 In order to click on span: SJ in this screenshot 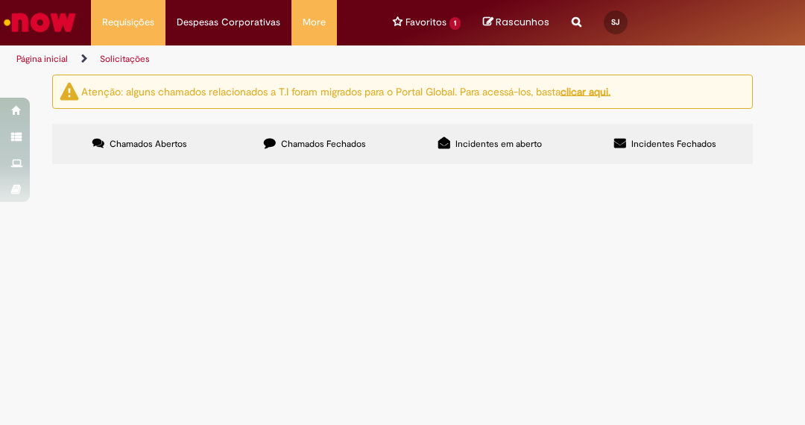, I will do `click(615, 22)`.